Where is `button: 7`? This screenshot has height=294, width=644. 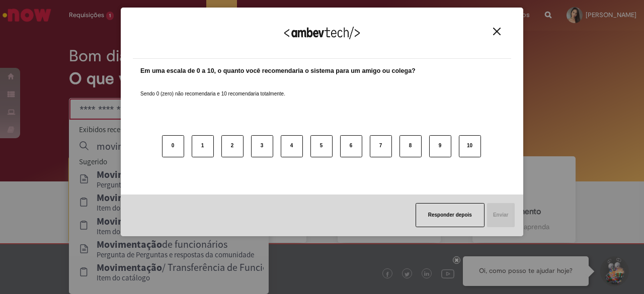
button: 7 is located at coordinates (381, 147).